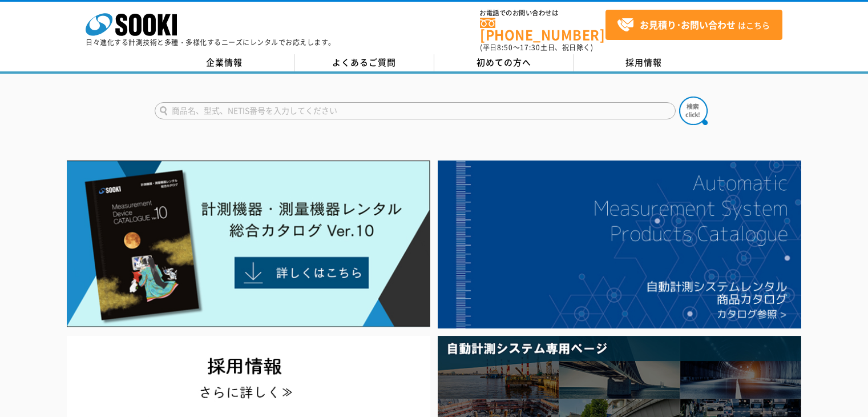 This screenshot has width=868, height=417. Describe the element at coordinates (504, 63) in the screenshot. I see `span: 初めての方へ` at that location.